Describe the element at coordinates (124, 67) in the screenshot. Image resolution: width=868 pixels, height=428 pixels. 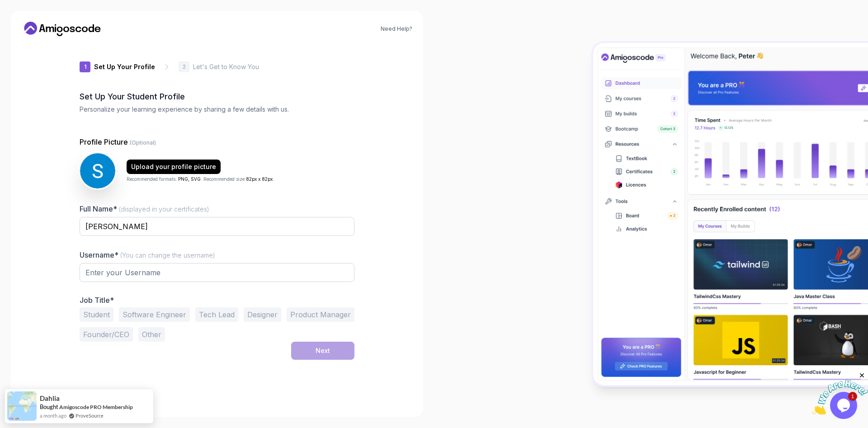
I see `p: Set Up Your Profile` at that location.